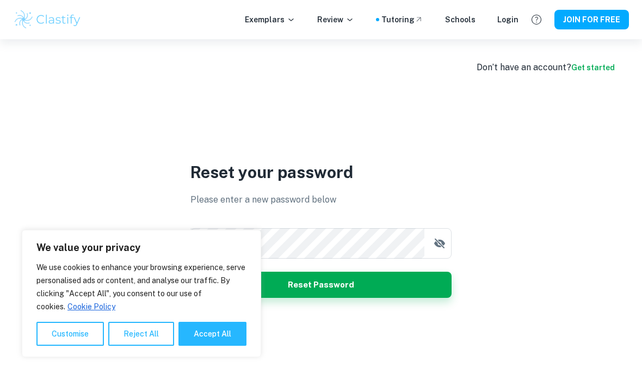  I want to click on div: Tutoring, so click(402, 20).